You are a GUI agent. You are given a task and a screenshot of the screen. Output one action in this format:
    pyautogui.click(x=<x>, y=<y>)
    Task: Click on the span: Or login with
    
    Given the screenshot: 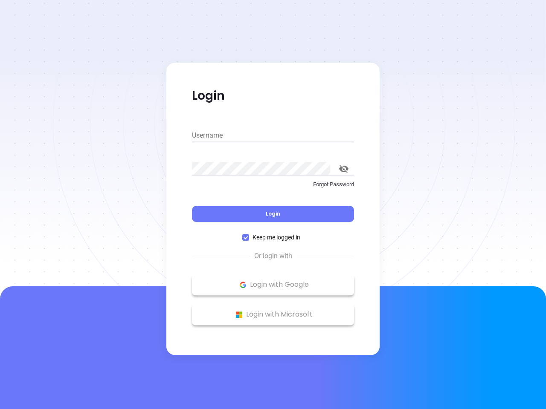 What is the action you would take?
    pyautogui.click(x=273, y=256)
    